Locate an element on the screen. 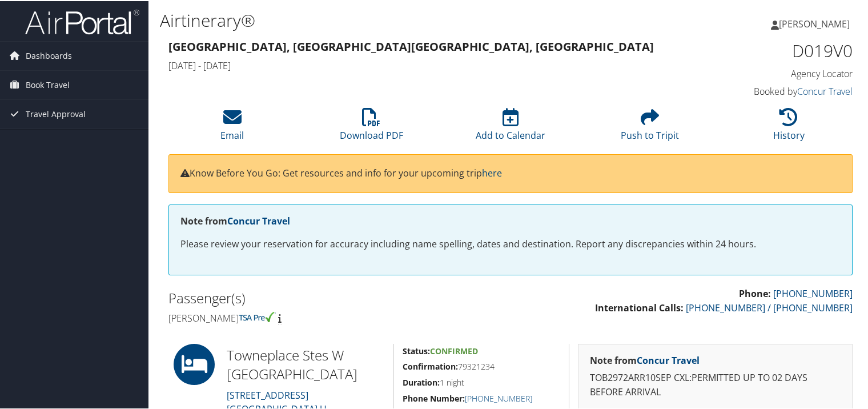 This screenshot has height=409, width=868. h4: Booked by is located at coordinates (773, 90).